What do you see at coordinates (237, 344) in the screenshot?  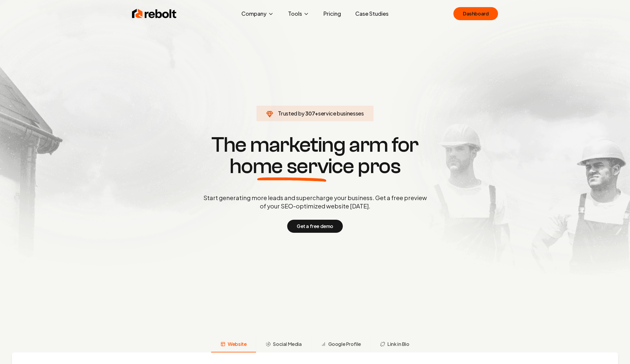 I see `span: Website` at bounding box center [237, 344].